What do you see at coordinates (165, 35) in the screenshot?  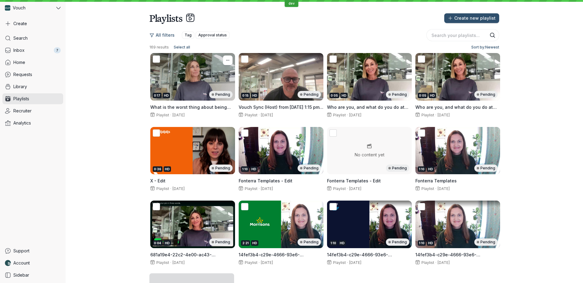 I see `span: All filters` at bounding box center [165, 35].